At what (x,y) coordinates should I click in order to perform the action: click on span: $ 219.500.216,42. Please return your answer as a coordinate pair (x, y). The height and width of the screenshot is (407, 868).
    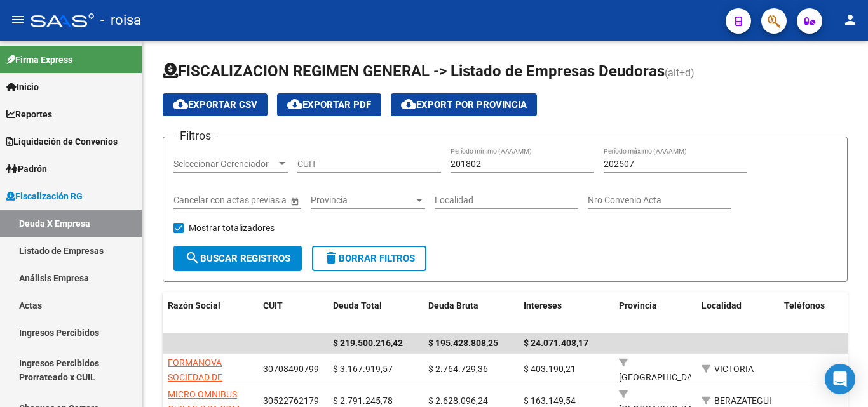
    Looking at the image, I should click on (368, 343).